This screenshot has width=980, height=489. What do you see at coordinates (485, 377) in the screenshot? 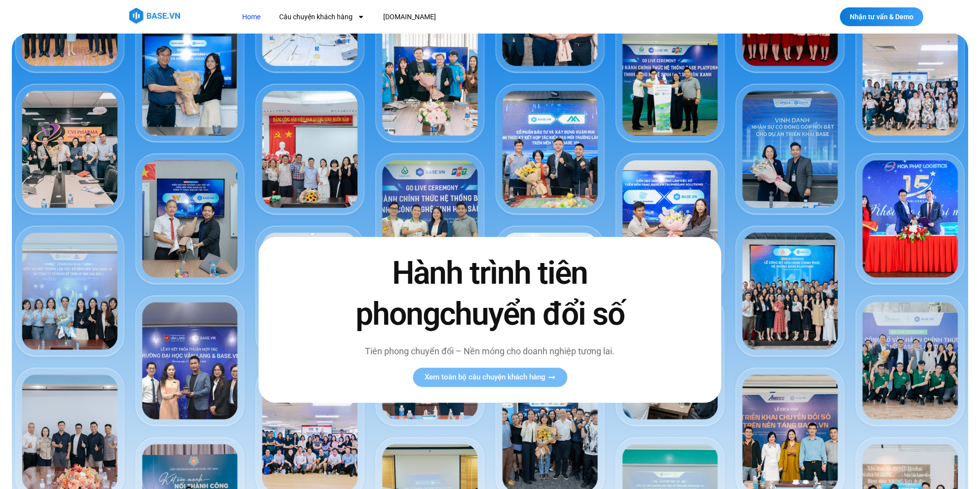
I see `span: Xem toàn bộ câu chuyện khách hàng` at bounding box center [485, 377].